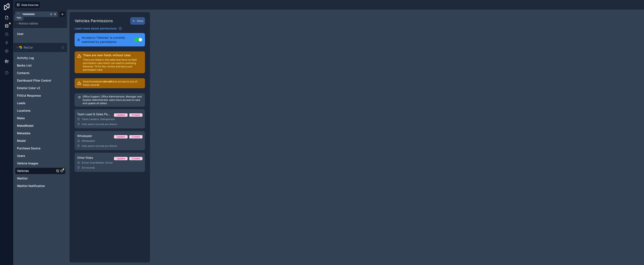  I want to click on span: Learn more about permissions, so click(96, 28).